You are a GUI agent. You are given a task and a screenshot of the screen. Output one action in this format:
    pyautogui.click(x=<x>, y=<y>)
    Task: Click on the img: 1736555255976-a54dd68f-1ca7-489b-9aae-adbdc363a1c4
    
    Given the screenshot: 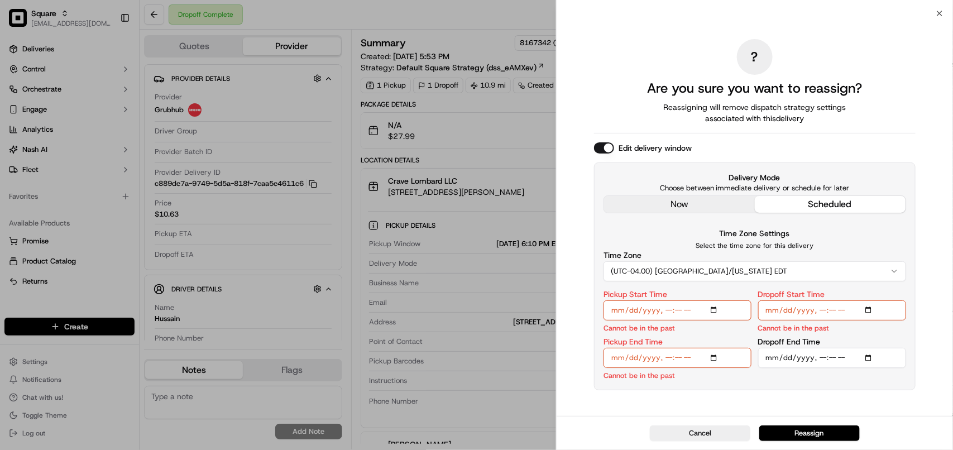 What is the action you would take?
    pyautogui.click(x=21, y=117)
    